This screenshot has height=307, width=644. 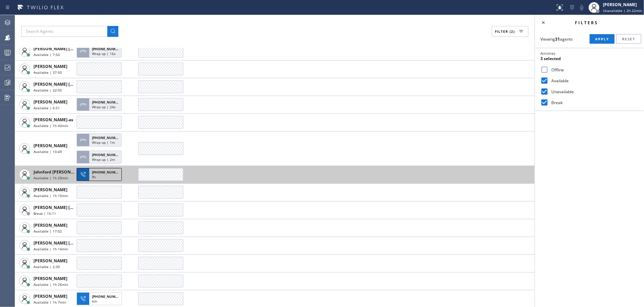 I want to click on span: Available | 7:50, so click(x=47, y=54).